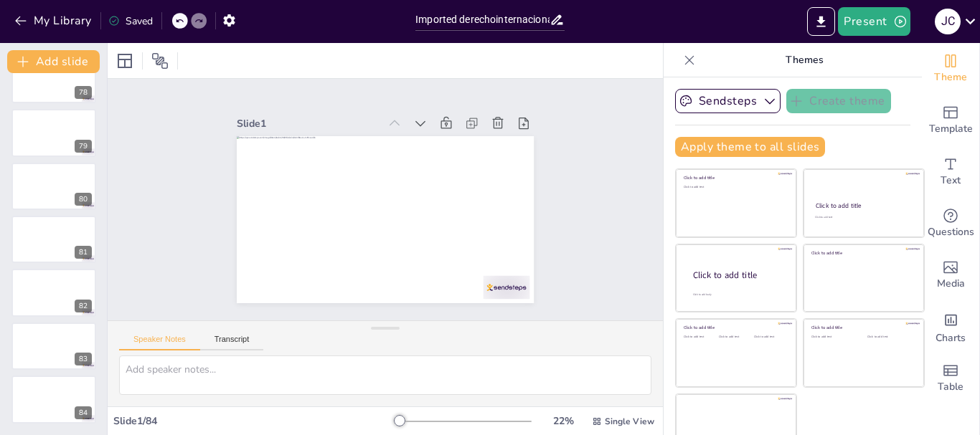 This screenshot has height=435, width=980. Describe the element at coordinates (950, 224) in the screenshot. I see `div: Get real-time input from your audience` at that location.